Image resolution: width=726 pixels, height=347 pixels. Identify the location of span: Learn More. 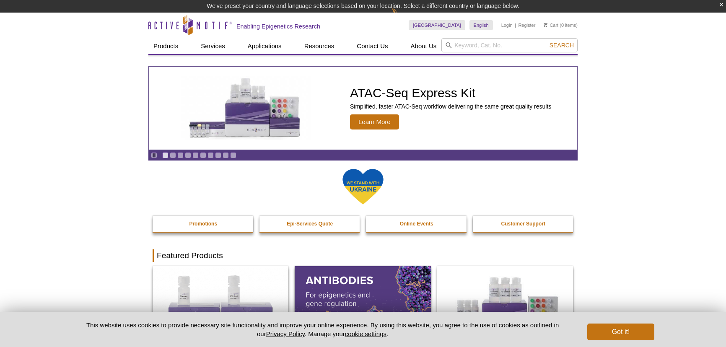
(374, 122).